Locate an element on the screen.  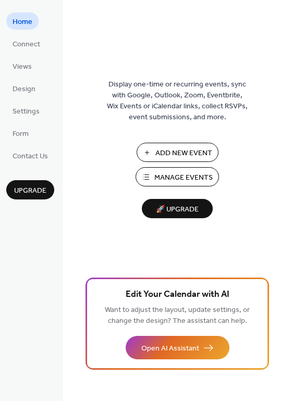
button: Manage Events is located at coordinates (177, 177).